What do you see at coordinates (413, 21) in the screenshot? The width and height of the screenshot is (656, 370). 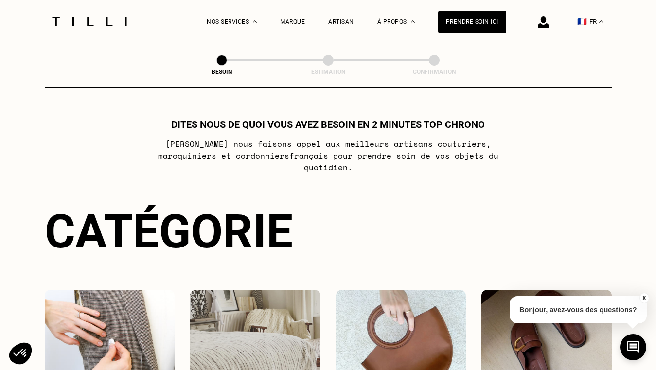 I see `img: Menu déroulant à propos` at bounding box center [413, 21].